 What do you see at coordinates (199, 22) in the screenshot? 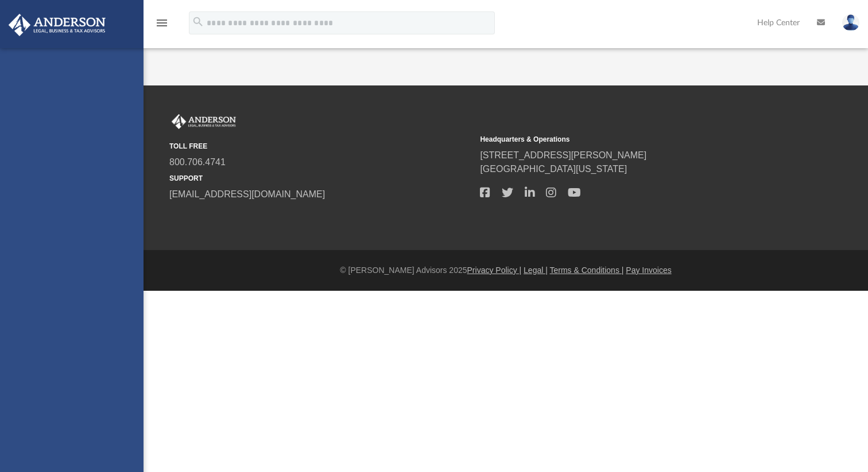
I see `i: search` at bounding box center [199, 22].